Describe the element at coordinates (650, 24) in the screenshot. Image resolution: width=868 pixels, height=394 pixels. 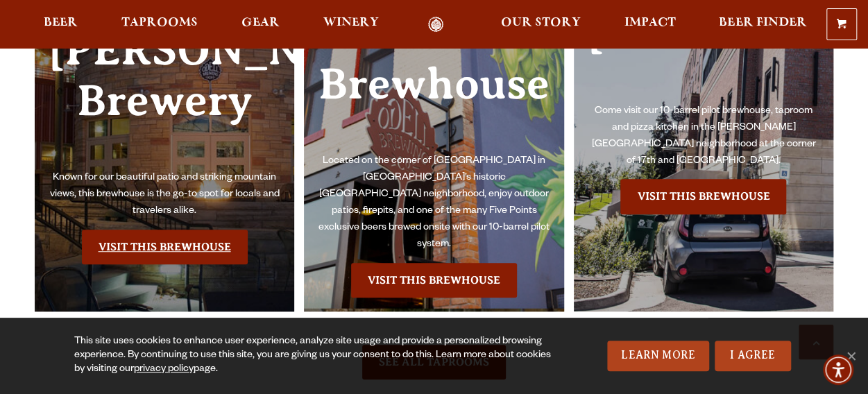
I see `a: Impact` at that location.